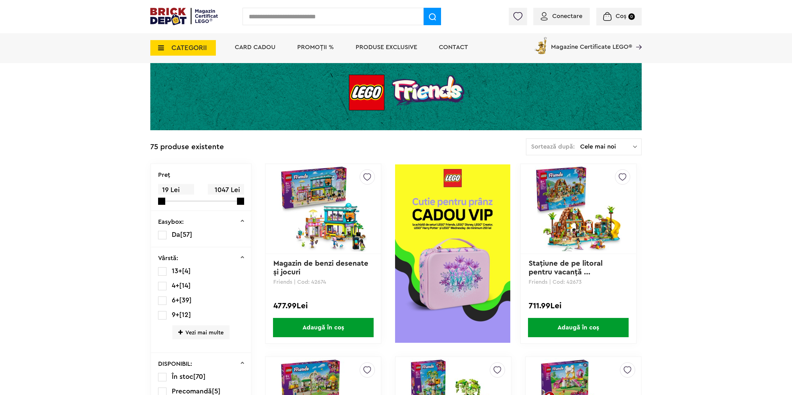 The width and height of the screenshot is (792, 395). I want to click on span: Coș, so click(621, 16).